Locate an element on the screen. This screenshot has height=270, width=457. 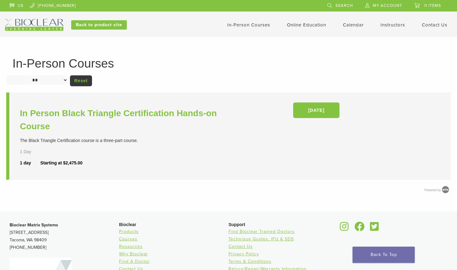
a: Online Education is located at coordinates (307, 25).